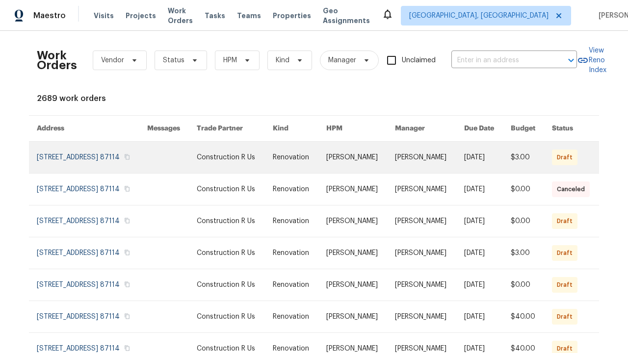  I want to click on span: Vendor, so click(112, 60).